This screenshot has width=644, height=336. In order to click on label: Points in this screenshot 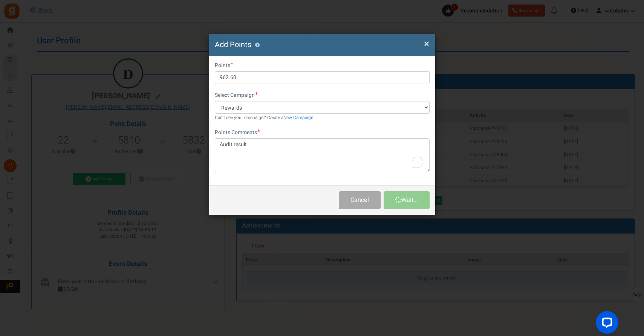, I will do `click(224, 66)`.